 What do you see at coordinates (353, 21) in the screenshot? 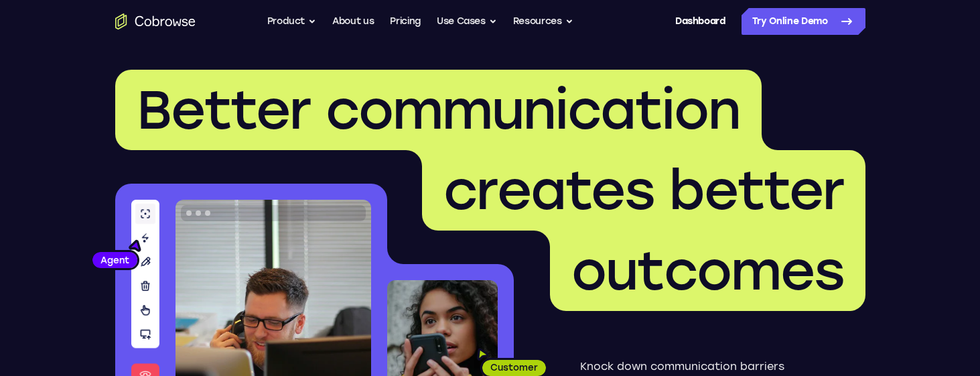
I see `a: About us` at bounding box center [353, 21].